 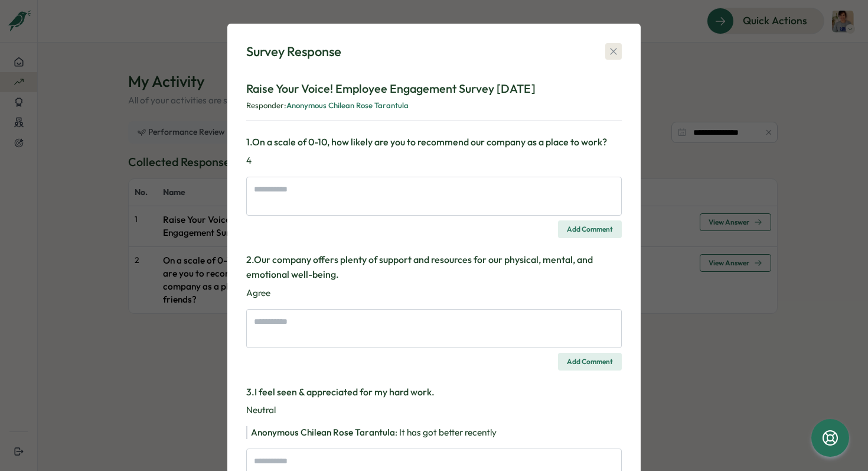 What do you see at coordinates (434, 410) in the screenshot?
I see `p: Neutral` at bounding box center [434, 410].